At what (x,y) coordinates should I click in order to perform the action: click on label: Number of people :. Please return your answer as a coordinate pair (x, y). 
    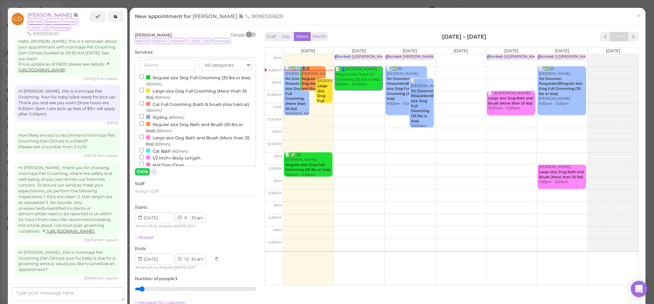
    Looking at the image, I should click on (156, 278).